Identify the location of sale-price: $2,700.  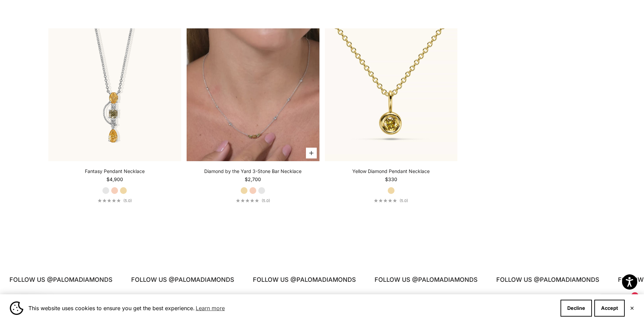
(253, 179).